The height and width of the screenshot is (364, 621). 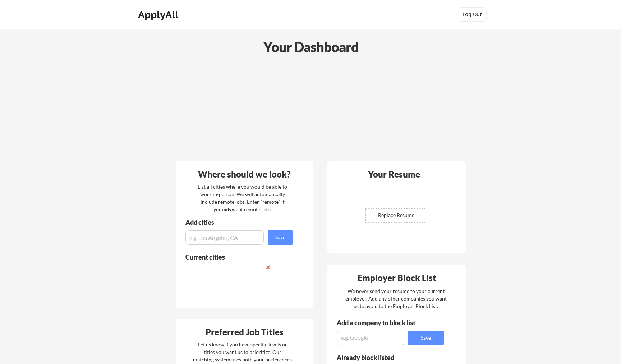 I want to click on div: ApplyAll, so click(x=159, y=15).